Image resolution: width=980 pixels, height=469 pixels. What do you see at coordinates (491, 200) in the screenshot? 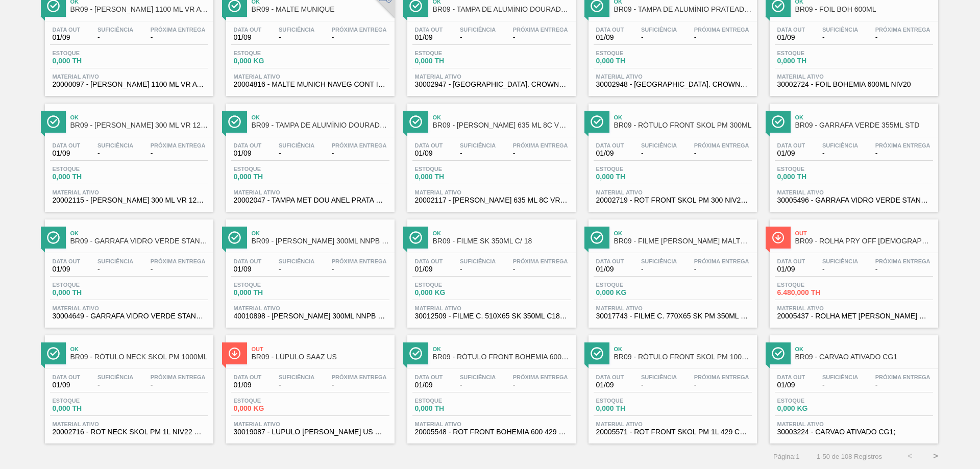
I see `span: 20002117 - GARRAFA AMBAR 635 ML 8C VR ATG` at bounding box center [491, 200].